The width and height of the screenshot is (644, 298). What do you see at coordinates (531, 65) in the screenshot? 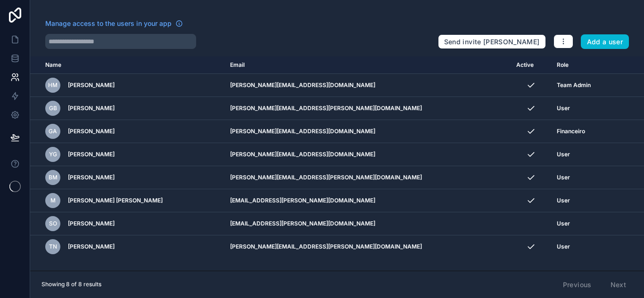
I see `th: Active` at bounding box center [531, 65].